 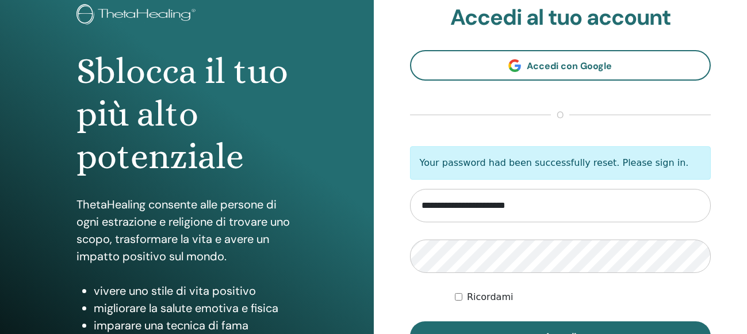 I want to click on li: migliorare la salute emotiva e fisica, so click(x=195, y=308).